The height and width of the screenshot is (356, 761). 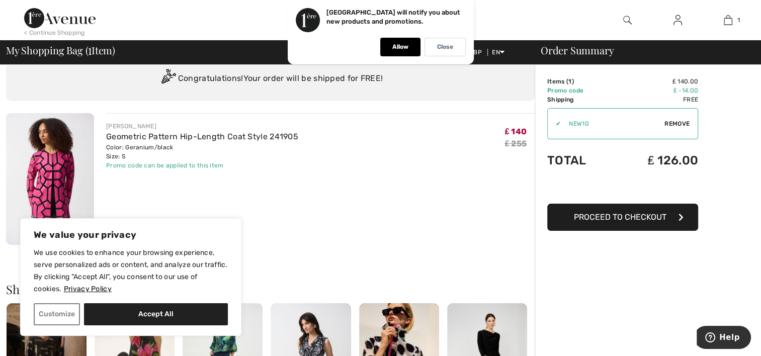 What do you see at coordinates (50, 179) in the screenshot?
I see `img: Geometric Pattern Hip-Length Coat Style 241905` at bounding box center [50, 179].